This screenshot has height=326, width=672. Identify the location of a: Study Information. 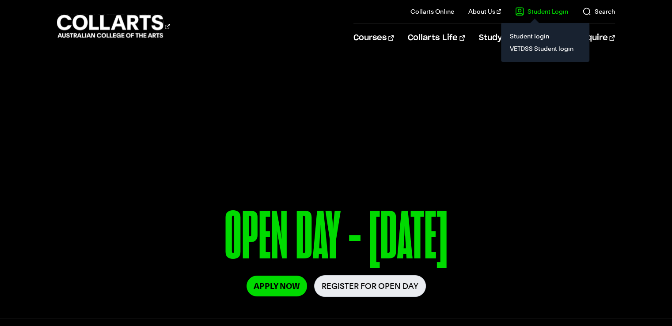
(520, 38).